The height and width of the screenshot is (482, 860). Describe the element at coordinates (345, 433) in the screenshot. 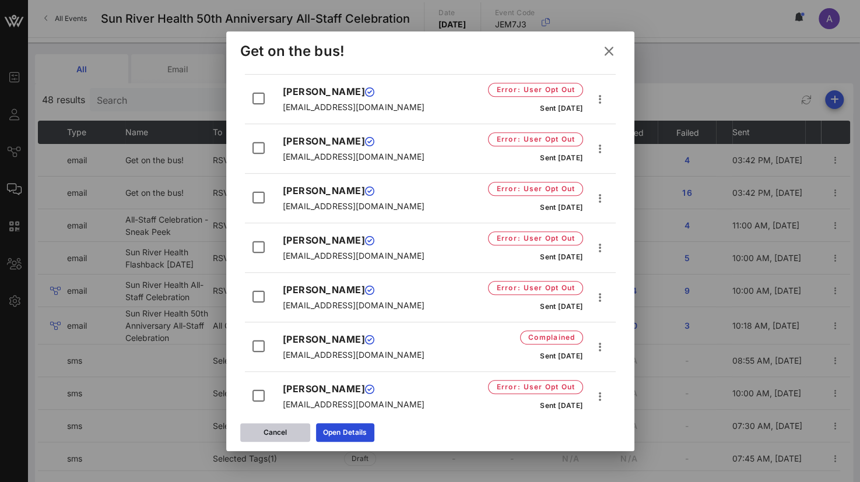

I see `div: Open Details` at that location.